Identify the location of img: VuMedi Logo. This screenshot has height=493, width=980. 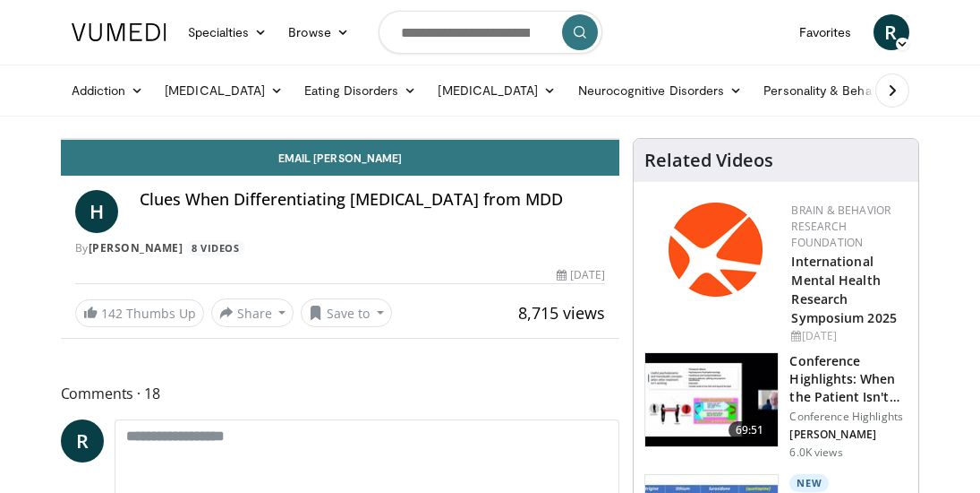
(119, 33).